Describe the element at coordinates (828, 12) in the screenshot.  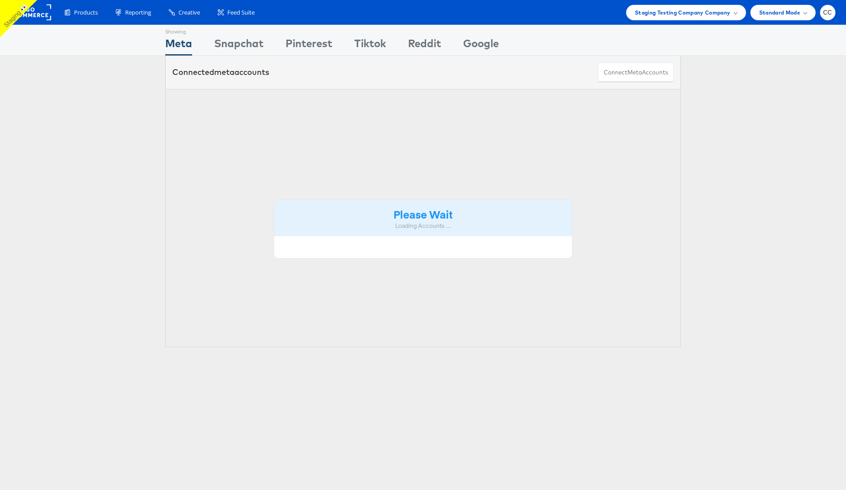
I see `span: CC` at that location.